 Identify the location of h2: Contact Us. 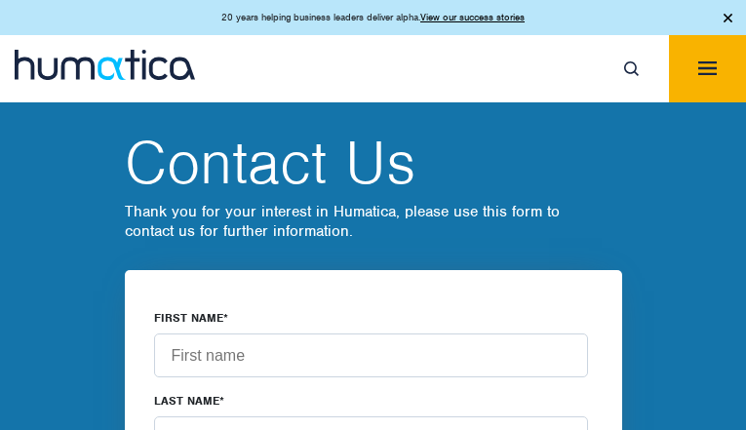
(364, 163).